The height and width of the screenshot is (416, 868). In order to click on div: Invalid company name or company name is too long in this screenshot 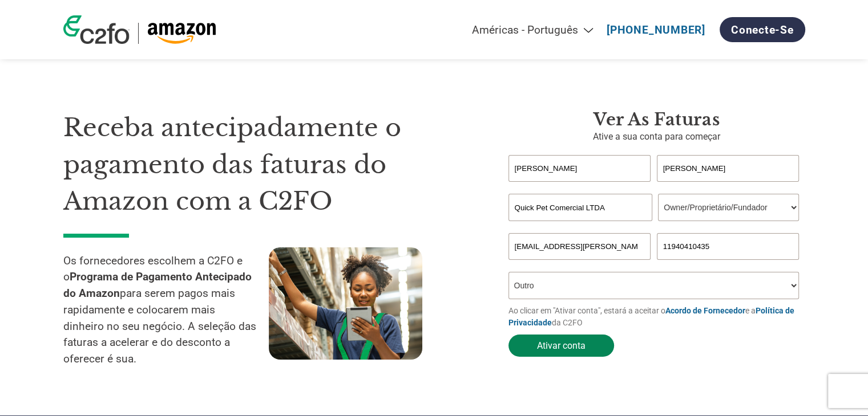, I will do `click(654, 225)`.